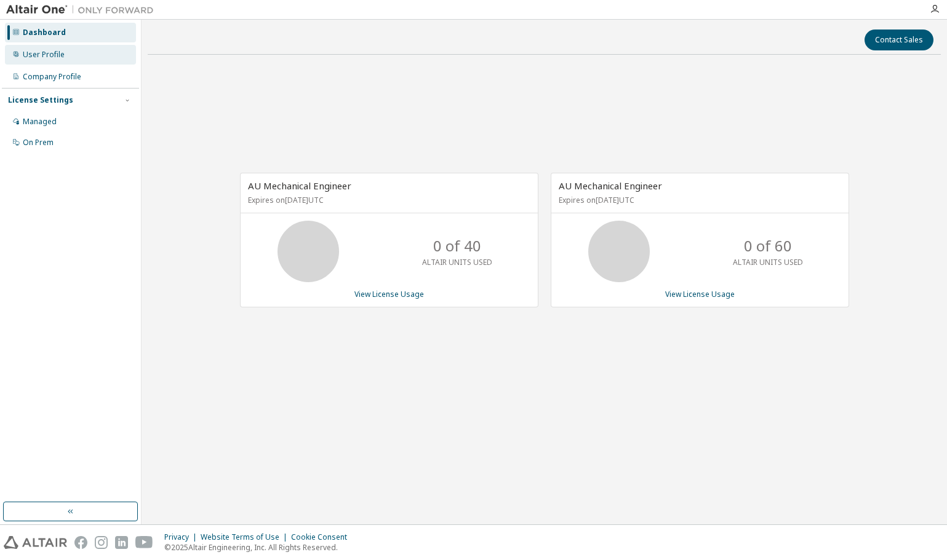  I want to click on div: Privacy, so click(182, 538).